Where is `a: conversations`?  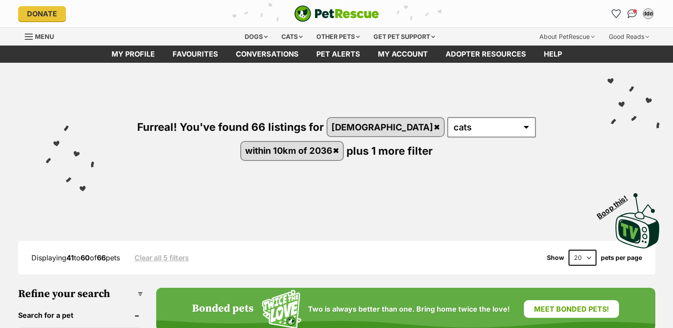
a: conversations is located at coordinates (267, 54).